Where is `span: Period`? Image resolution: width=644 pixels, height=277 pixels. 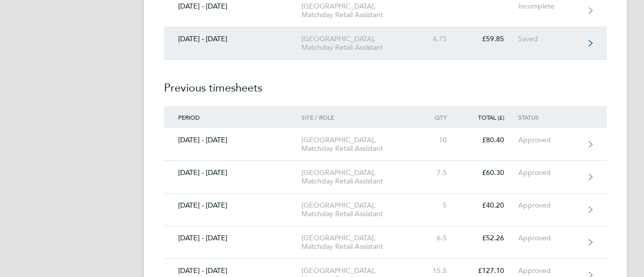 span: Period is located at coordinates (189, 117).